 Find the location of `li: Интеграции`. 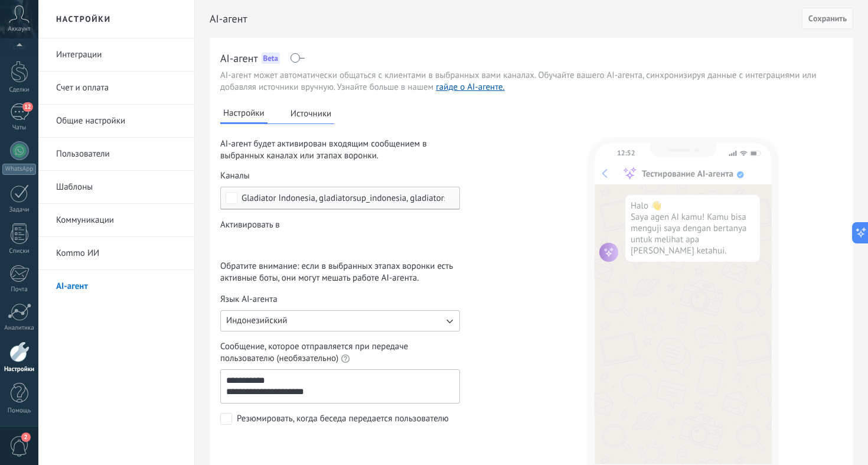

li: Интеграции is located at coordinates (117, 55).